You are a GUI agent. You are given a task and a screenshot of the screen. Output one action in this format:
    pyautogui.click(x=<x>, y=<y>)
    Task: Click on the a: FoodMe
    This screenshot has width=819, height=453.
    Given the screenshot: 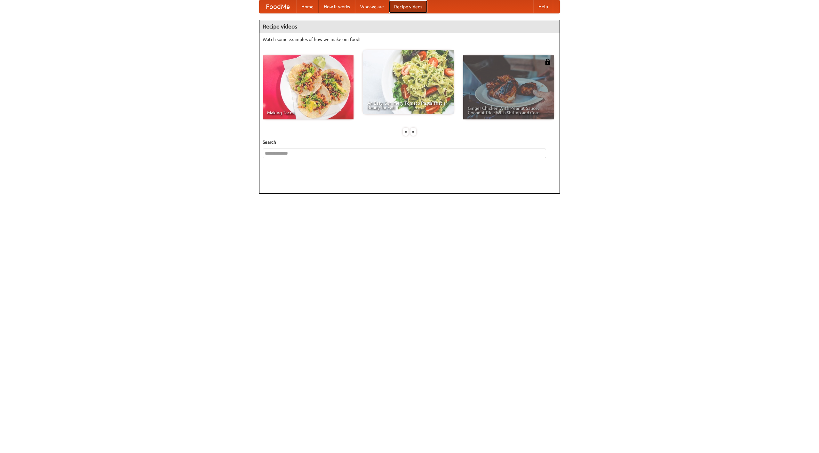 What is the action you would take?
    pyautogui.click(x=278, y=7)
    